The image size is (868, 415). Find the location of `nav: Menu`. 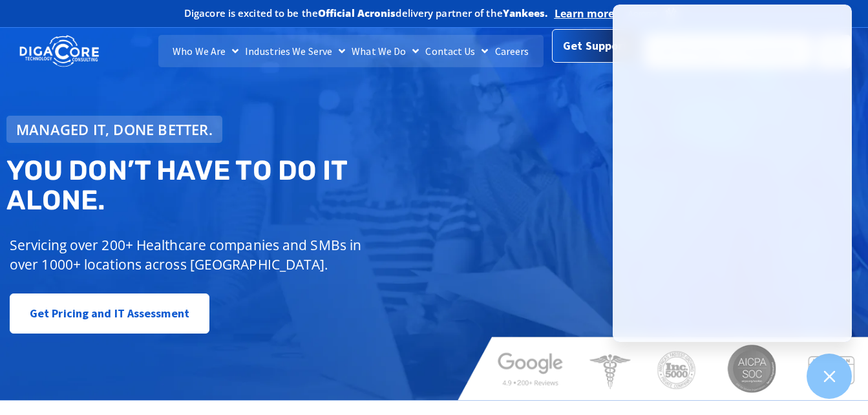

nav: Menu is located at coordinates (350, 51).